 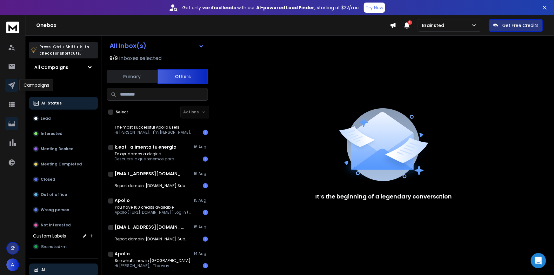 What do you see at coordinates (13, 265) in the screenshot?
I see `span: A` at bounding box center [13, 265].